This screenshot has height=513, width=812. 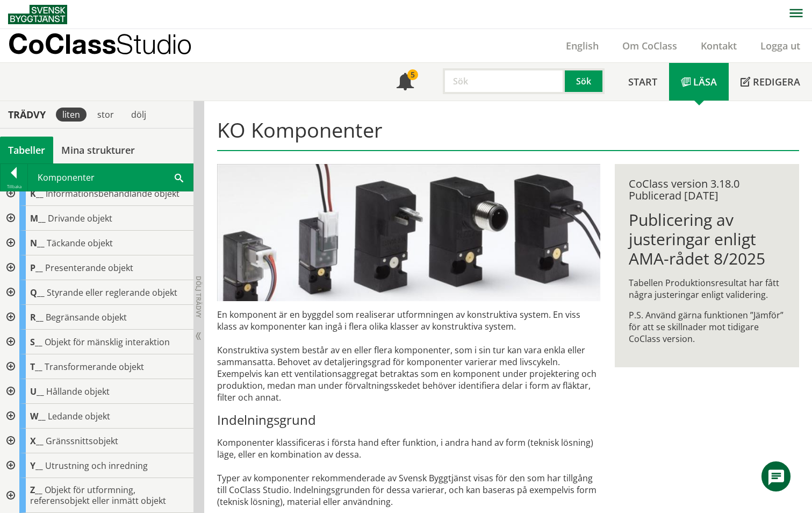 I want to click on div: Komponenter, so click(x=110, y=177).